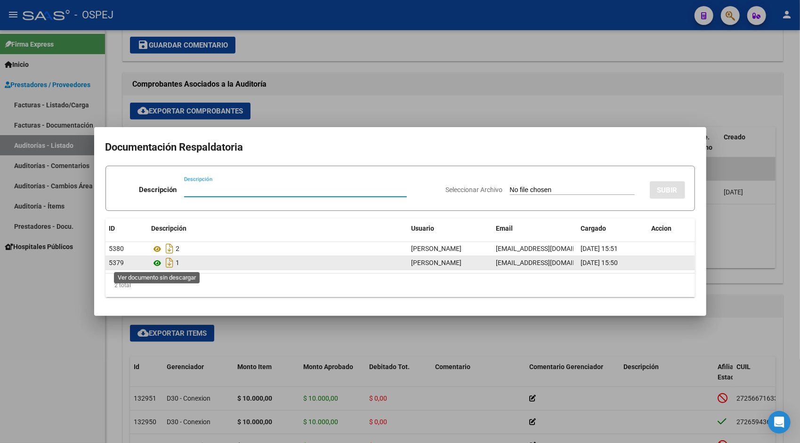 This screenshot has width=800, height=443. I want to click on div: Open Intercom Messenger, so click(779, 422).